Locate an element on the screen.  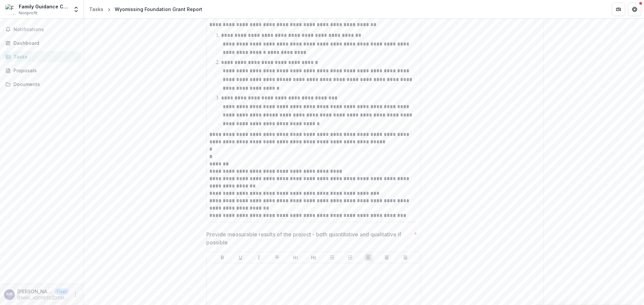
img: Family Guidance Center is located at coordinates (11, 9).